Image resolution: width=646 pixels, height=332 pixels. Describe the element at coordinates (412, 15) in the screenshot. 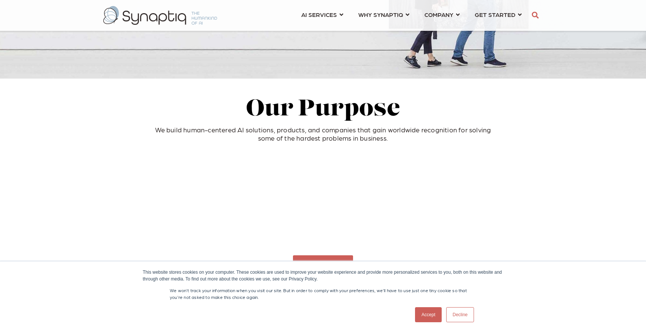

I see `nav: menu` at that location.